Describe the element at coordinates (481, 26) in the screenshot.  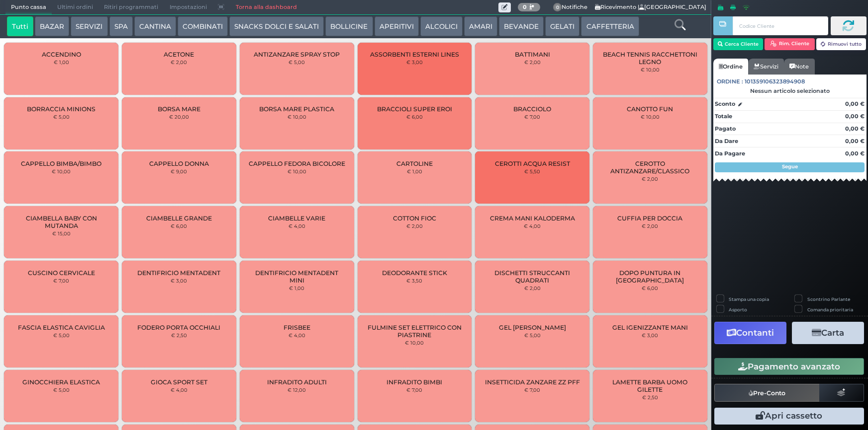
I see `button: AMARI` at that location.